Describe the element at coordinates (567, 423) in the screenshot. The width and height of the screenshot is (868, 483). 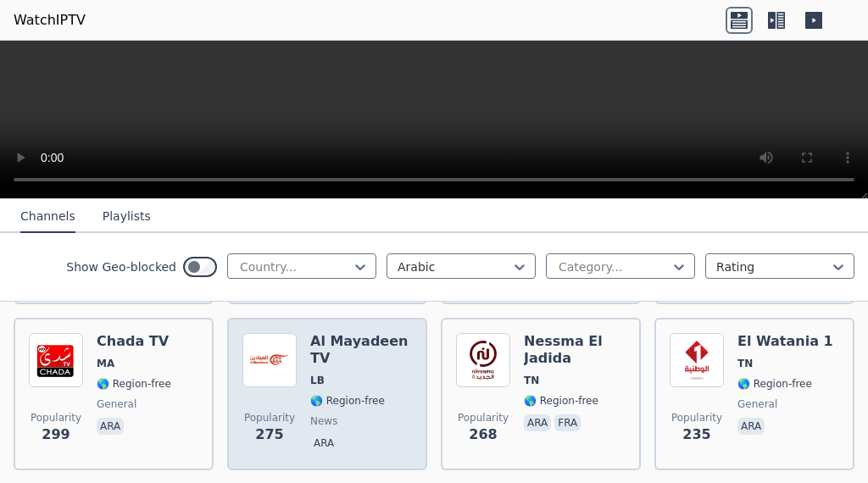
I see `p: fra` at that location.